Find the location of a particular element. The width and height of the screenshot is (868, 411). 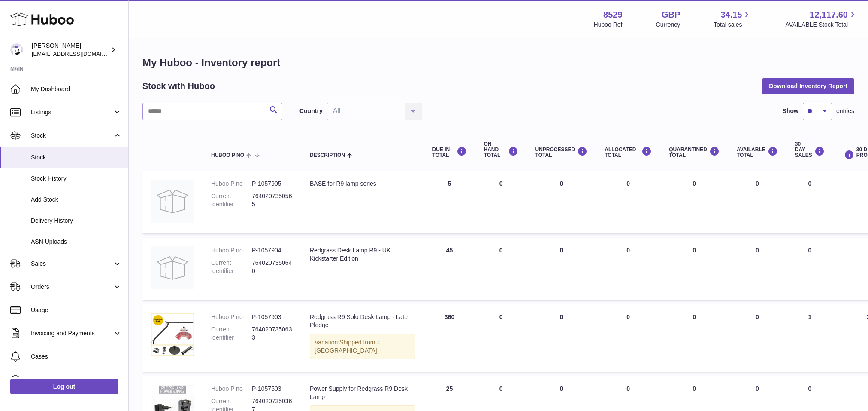

img: admin@redgrass.ch is located at coordinates (17, 50).